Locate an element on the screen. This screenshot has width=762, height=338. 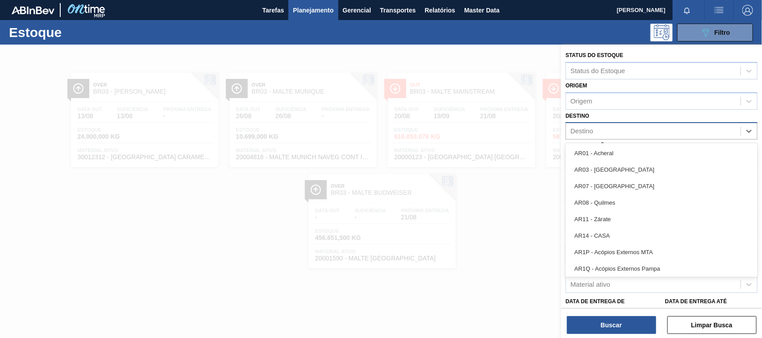
label: Status do Estoque is located at coordinates (594, 55).